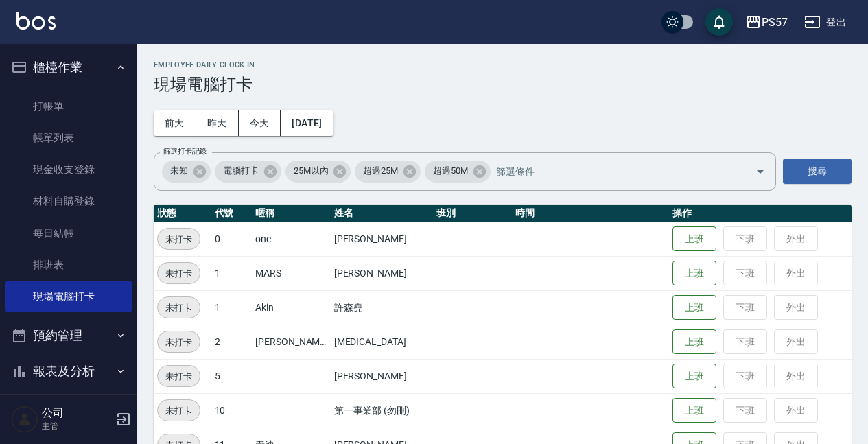 This screenshot has height=444, width=868. Describe the element at coordinates (472, 213) in the screenshot. I see `th: 班別` at that location.